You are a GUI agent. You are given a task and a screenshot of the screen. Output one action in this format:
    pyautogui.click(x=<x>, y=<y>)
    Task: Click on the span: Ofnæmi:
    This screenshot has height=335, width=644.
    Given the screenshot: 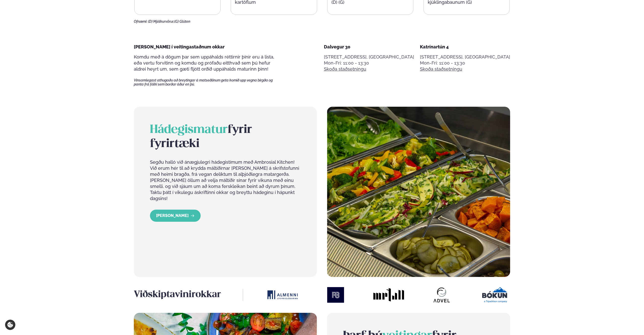 What is the action you would take?
    pyautogui.click(x=140, y=22)
    